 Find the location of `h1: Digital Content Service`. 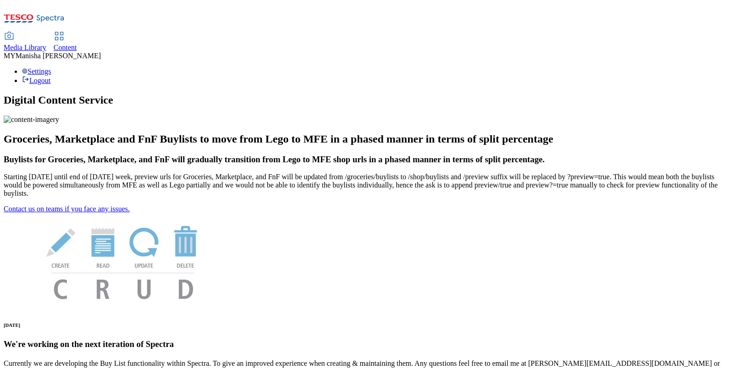

h1: Digital Content Service is located at coordinates (365, 100).